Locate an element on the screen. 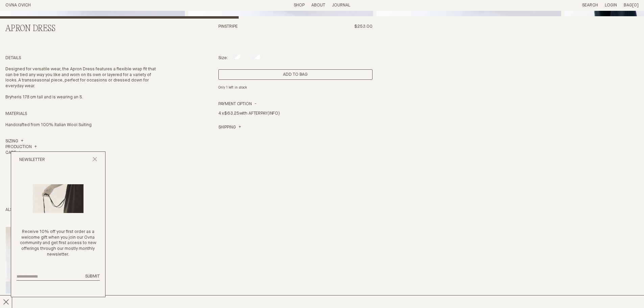  span: $63.25 is located at coordinates (232, 113).